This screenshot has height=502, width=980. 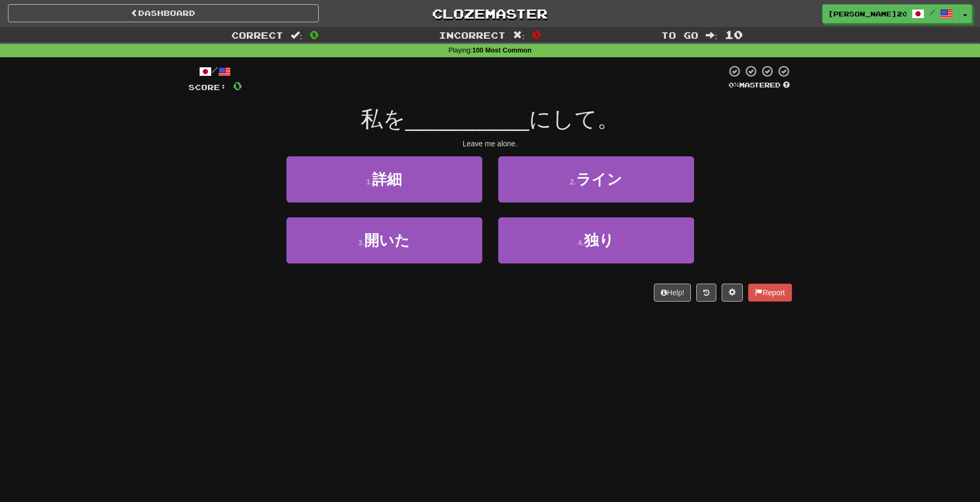 I want to click on button: 4.独り, so click(x=597, y=240).